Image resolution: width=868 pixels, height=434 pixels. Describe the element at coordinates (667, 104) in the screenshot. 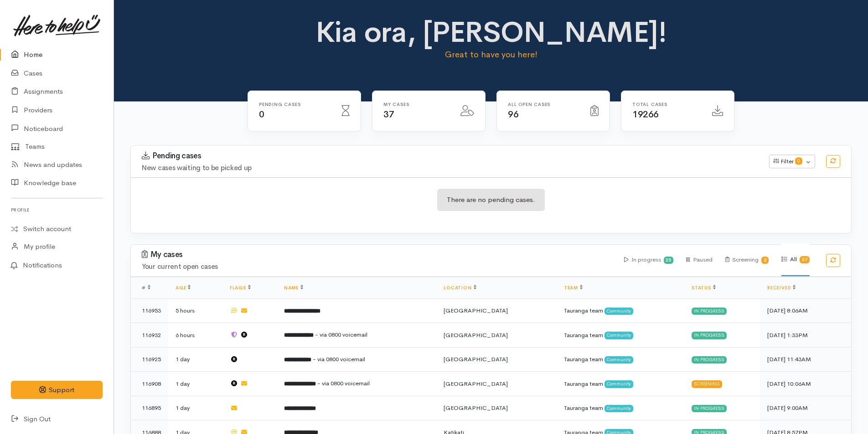

I see `h6: Total cases` at that location.